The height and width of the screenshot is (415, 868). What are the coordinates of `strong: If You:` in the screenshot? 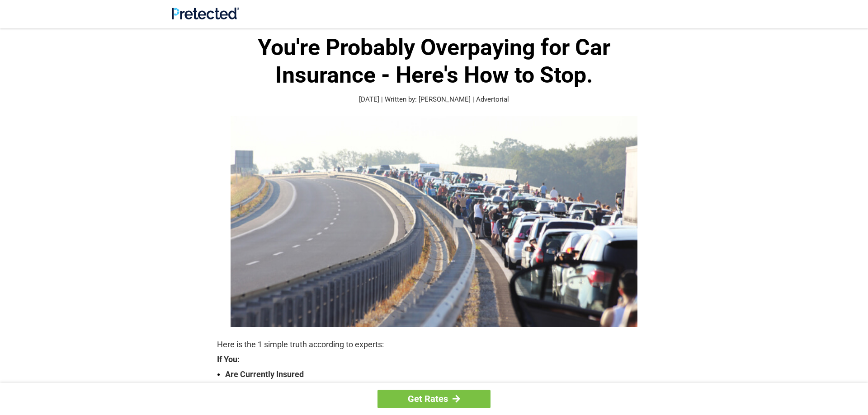 It's located at (434, 360).